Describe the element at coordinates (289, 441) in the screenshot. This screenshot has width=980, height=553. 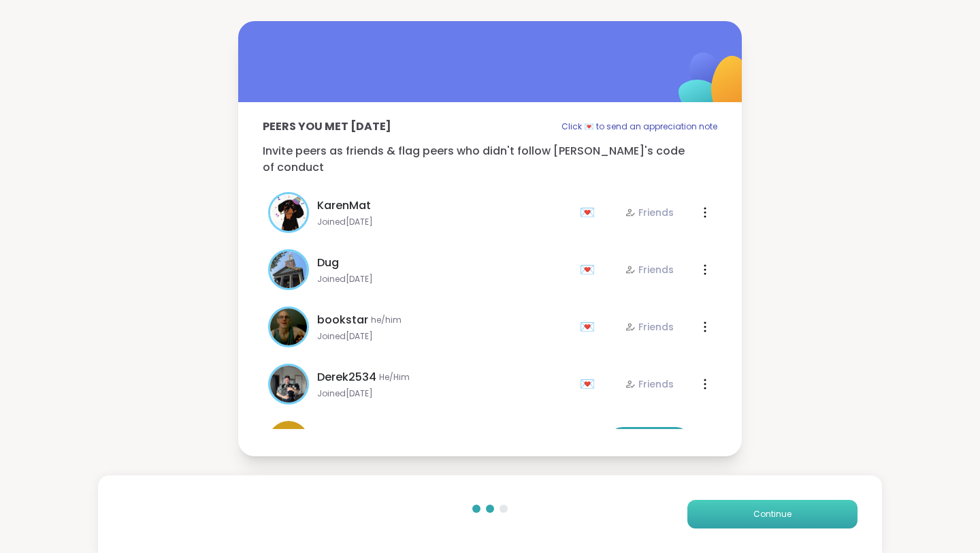
I see `span: C` at that location.